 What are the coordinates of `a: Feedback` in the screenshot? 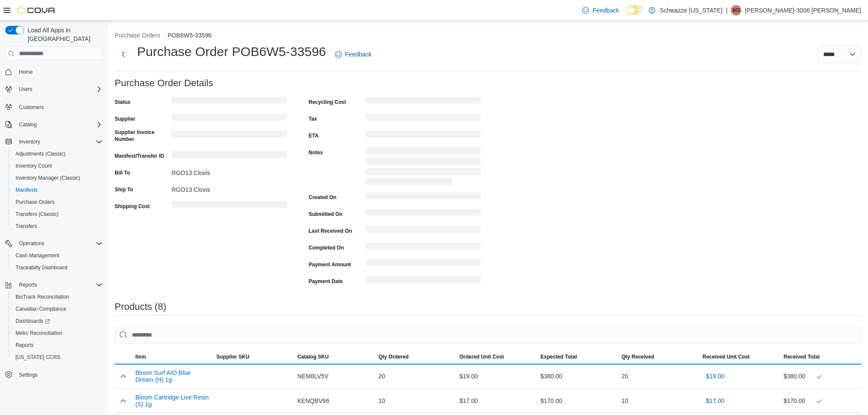 It's located at (600, 10).